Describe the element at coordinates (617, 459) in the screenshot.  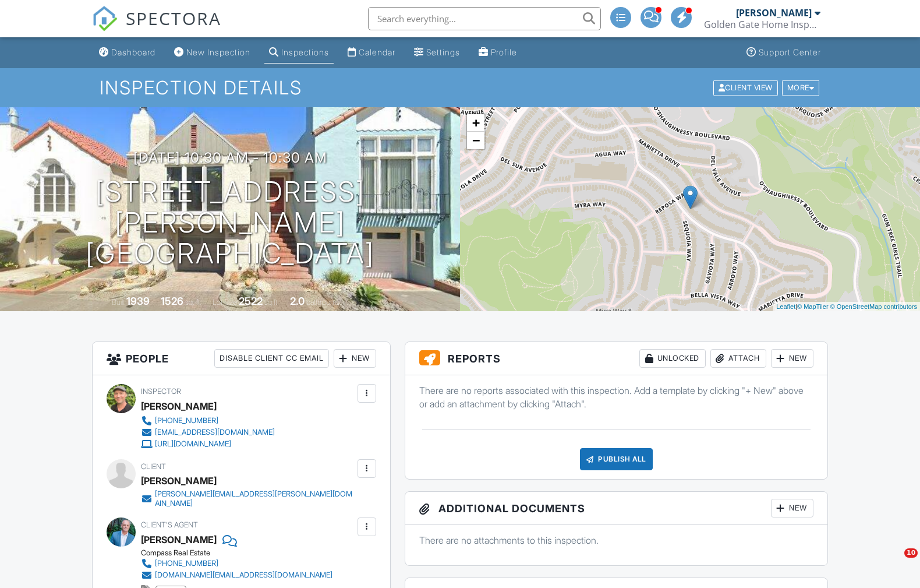
I see `div: Publish All` at that location.